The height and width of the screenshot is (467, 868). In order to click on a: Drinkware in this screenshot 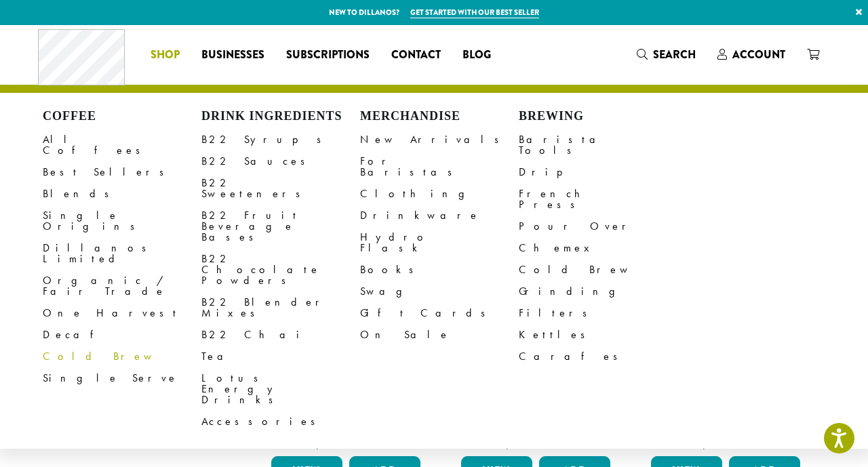, I will do `click(439, 216)`.